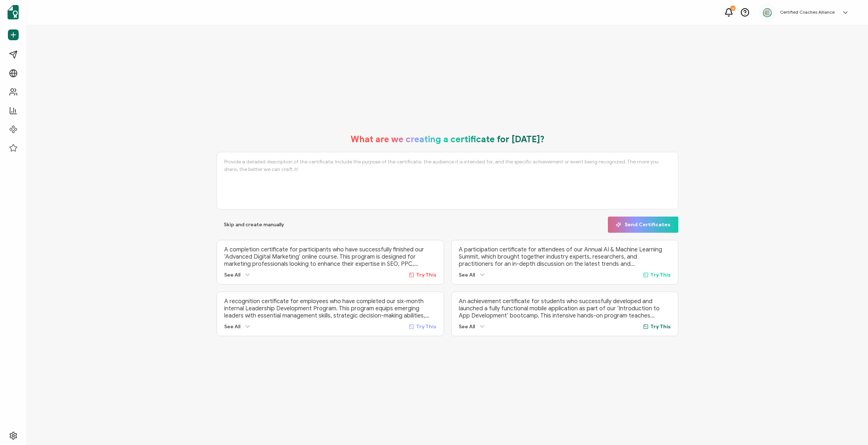  I want to click on p: An achievement certificate for students who successfully developed and launched a fully functiona..., so click(564, 308).